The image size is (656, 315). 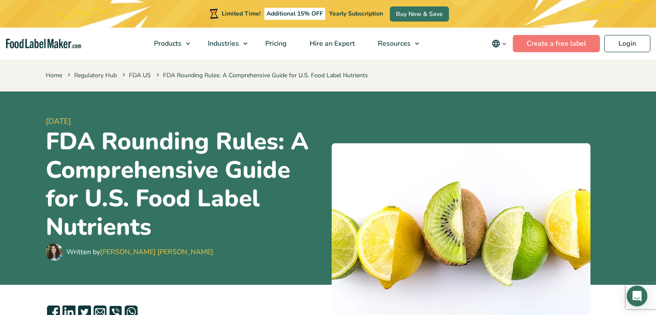 I want to click on a: Buy Now & Save, so click(x=419, y=14).